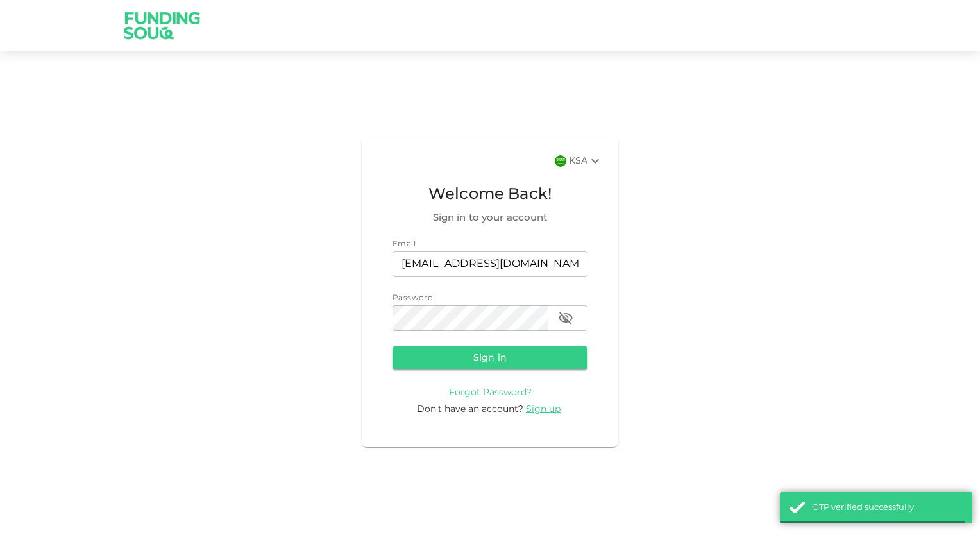 The image size is (980, 535). What do you see at coordinates (490, 195) in the screenshot?
I see `span: Welcome Back!` at bounding box center [490, 195].